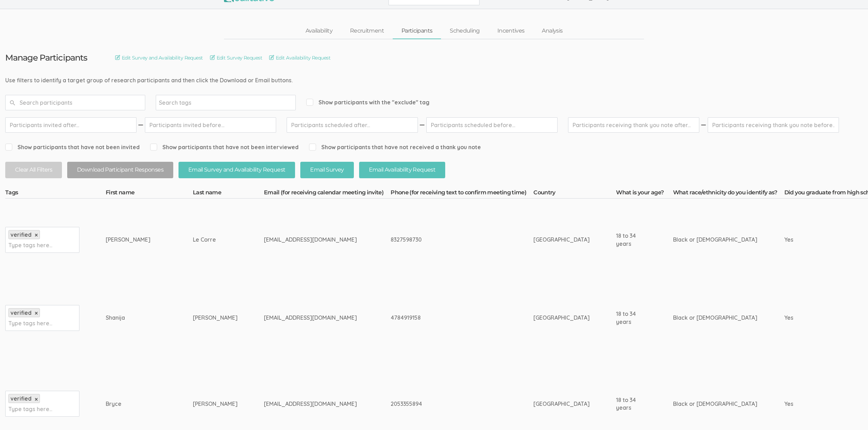 Image resolution: width=868 pixels, height=430 pixels. I want to click on th: Country, so click(575, 194).